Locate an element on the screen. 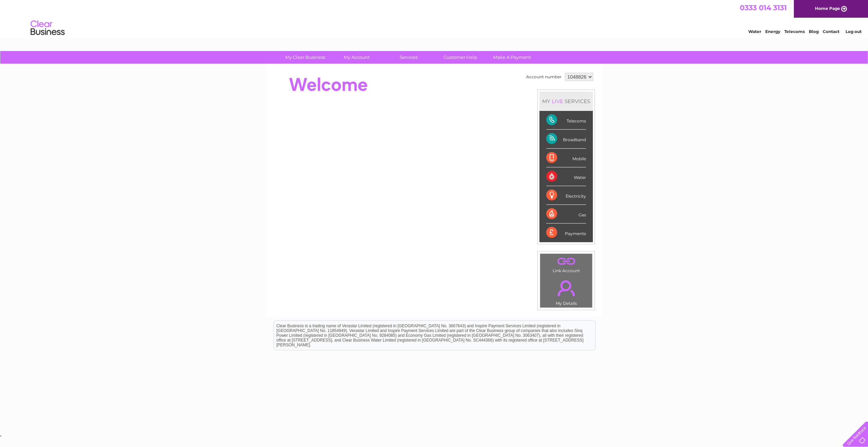 Image resolution: width=868 pixels, height=447 pixels. a: Services is located at coordinates (408, 57).